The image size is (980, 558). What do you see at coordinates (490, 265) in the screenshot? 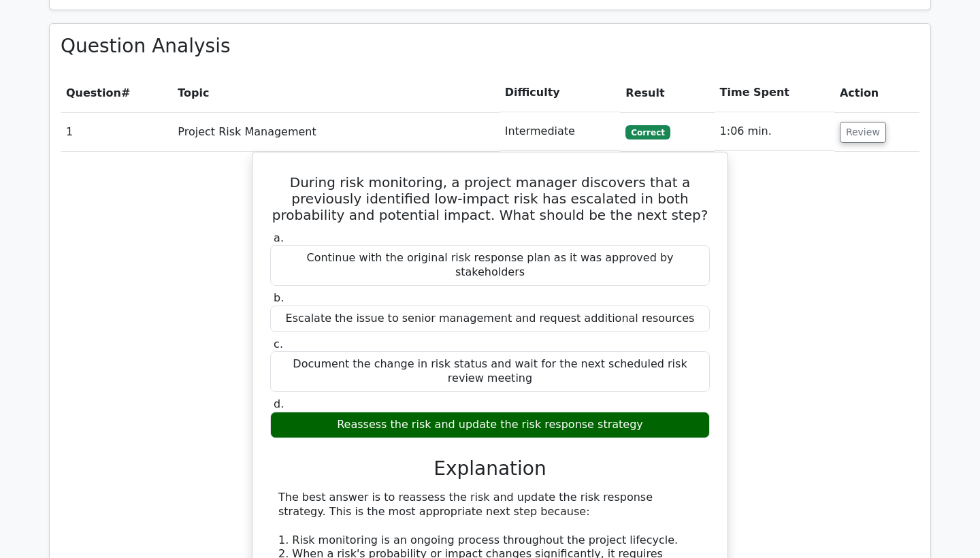
I see `div: Continue with the original risk response plan as it was approved by stakeholders` at bounding box center [490, 265].